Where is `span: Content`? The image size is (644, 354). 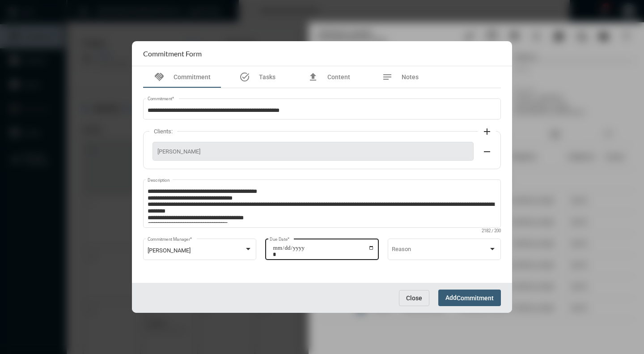 span: Content is located at coordinates (338, 77).